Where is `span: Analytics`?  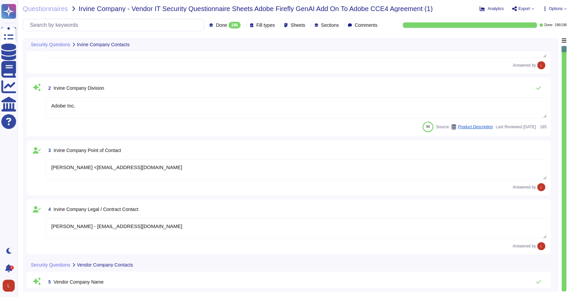
span: Analytics is located at coordinates (496, 9).